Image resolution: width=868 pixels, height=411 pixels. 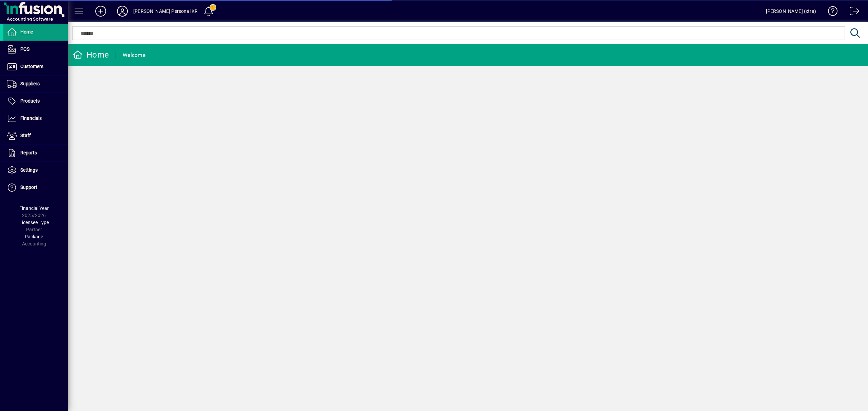 I want to click on button: Profile, so click(x=122, y=11).